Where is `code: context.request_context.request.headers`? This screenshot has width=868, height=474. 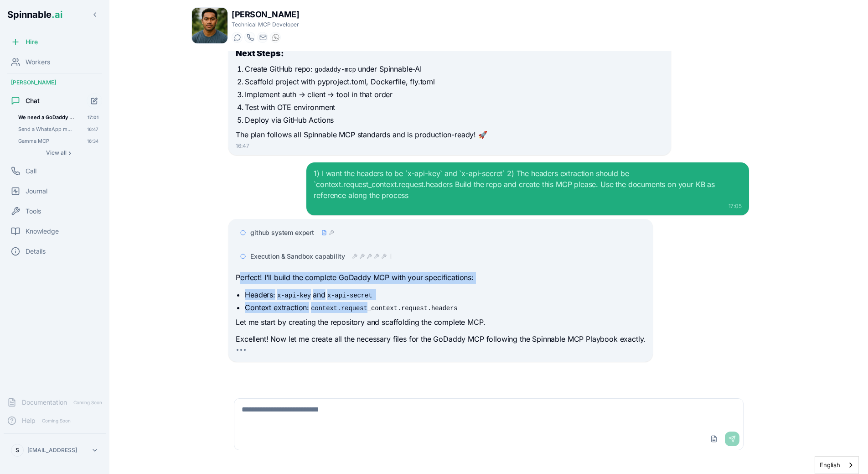 code: context.request_context.request.headers is located at coordinates (384, 308).